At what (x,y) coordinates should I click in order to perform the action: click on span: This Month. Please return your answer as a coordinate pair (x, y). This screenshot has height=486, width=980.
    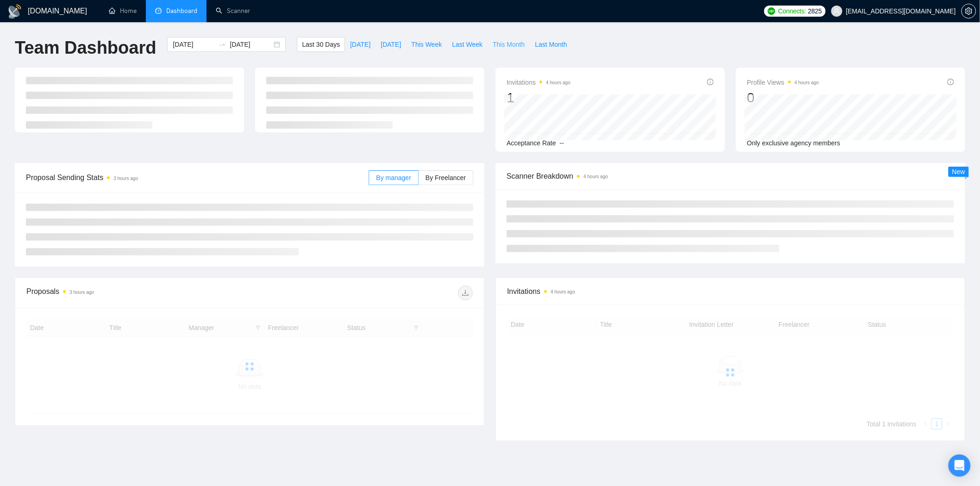
    Looking at the image, I should click on (509, 45).